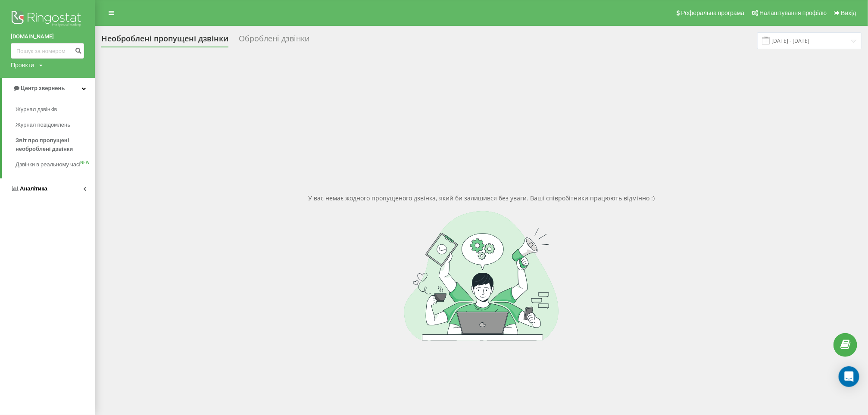 This screenshot has height=415, width=868. I want to click on a: Звіт про пропущені необроблені дзвінки, so click(55, 144).